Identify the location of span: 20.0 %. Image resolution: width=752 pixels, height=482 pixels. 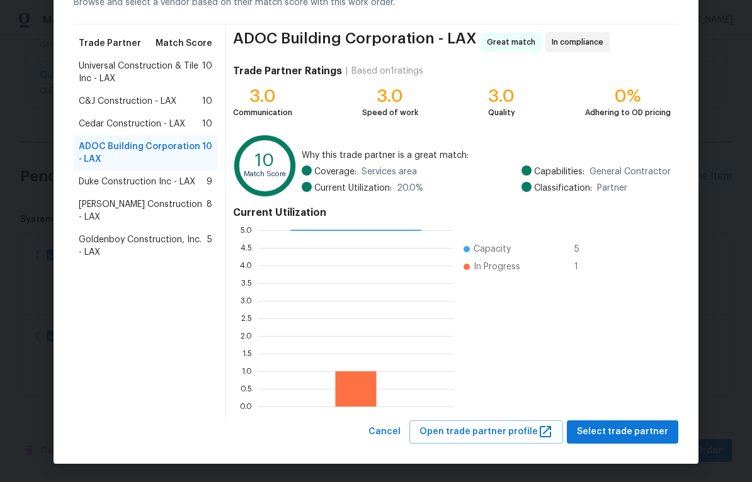
(410, 188).